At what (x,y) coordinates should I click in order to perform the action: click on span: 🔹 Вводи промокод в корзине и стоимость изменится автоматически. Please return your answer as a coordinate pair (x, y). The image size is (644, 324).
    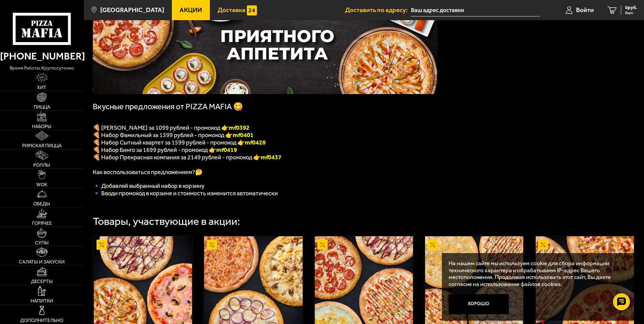
    Looking at the image, I should click on (185, 193).